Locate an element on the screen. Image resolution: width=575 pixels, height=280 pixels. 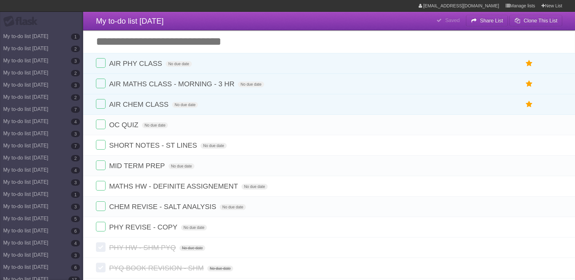
span: AIR CHEM CLASS is located at coordinates (139, 104).